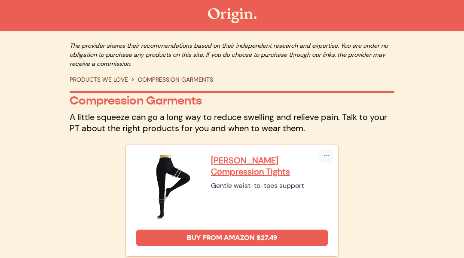 Image resolution: width=464 pixels, height=258 pixels. Describe the element at coordinates (232, 101) in the screenshot. I see `p: Compression Garments` at that location.